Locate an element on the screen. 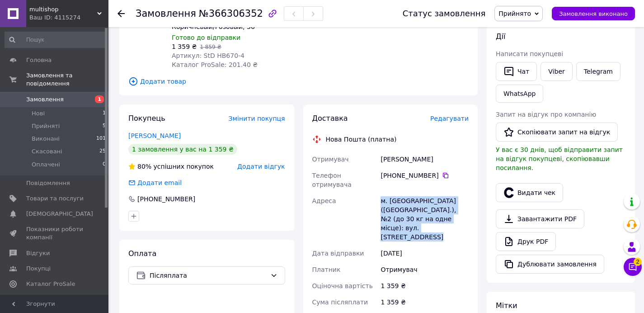  span: Головна is located at coordinates (39, 60).